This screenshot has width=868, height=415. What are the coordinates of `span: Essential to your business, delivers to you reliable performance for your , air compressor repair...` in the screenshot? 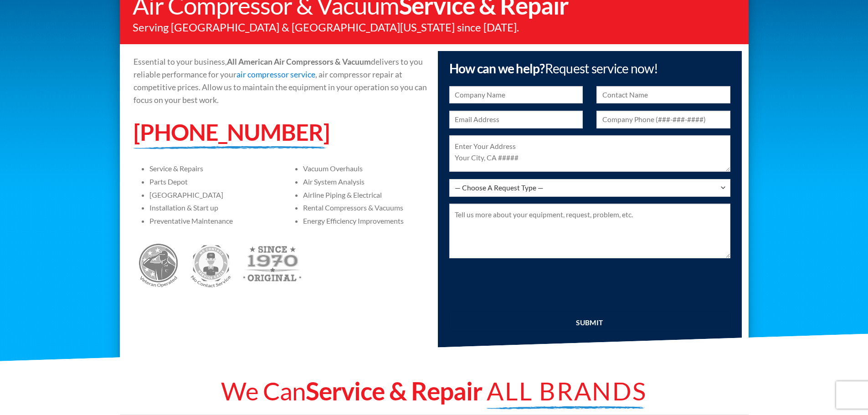 It's located at (280, 80).